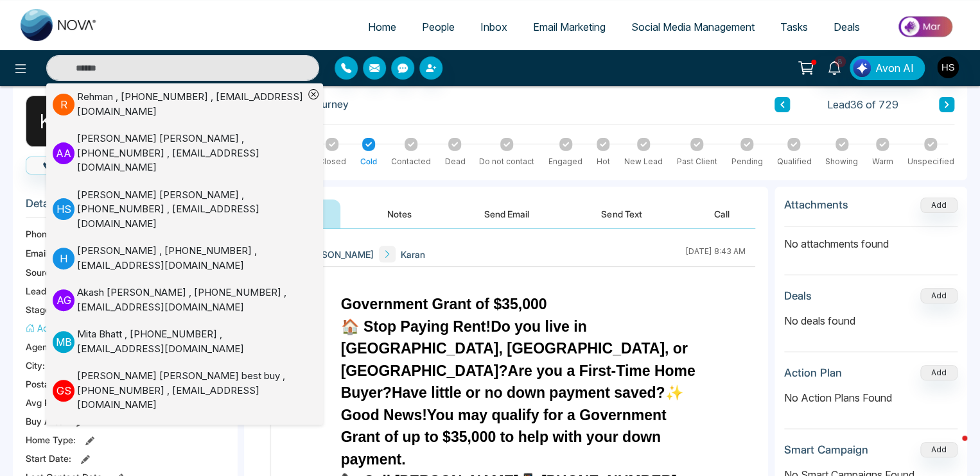 Image resolution: width=980 pixels, height=476 pixels. What do you see at coordinates (64, 301) in the screenshot?
I see `p: A G` at bounding box center [64, 301].